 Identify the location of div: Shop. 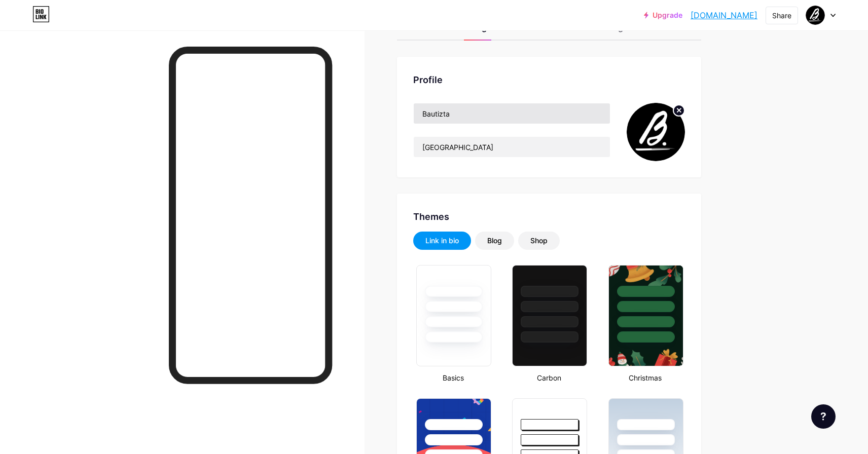
(539, 241).